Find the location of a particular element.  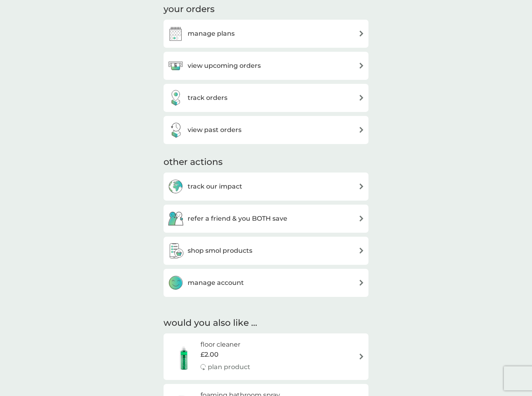

p: plan product is located at coordinates (229, 367).